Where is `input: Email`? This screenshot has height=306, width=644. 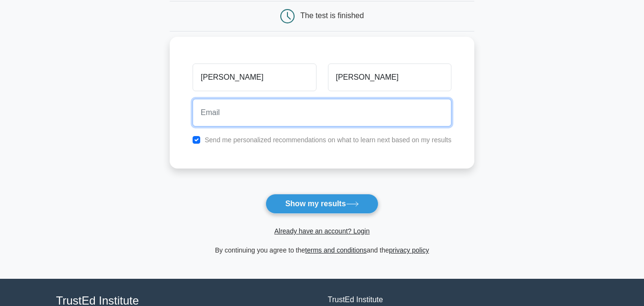
input: Email is located at coordinates (322, 113).